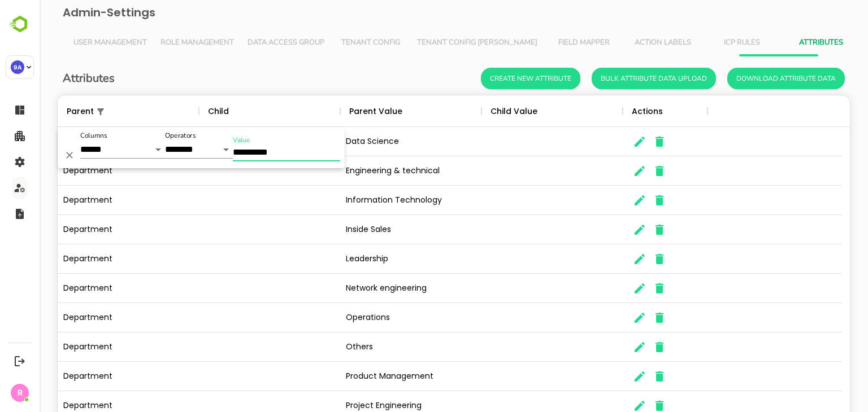 This screenshot has height=412, width=868. Describe the element at coordinates (491, 79) in the screenshot. I see `button: Create New Attribute` at that location.